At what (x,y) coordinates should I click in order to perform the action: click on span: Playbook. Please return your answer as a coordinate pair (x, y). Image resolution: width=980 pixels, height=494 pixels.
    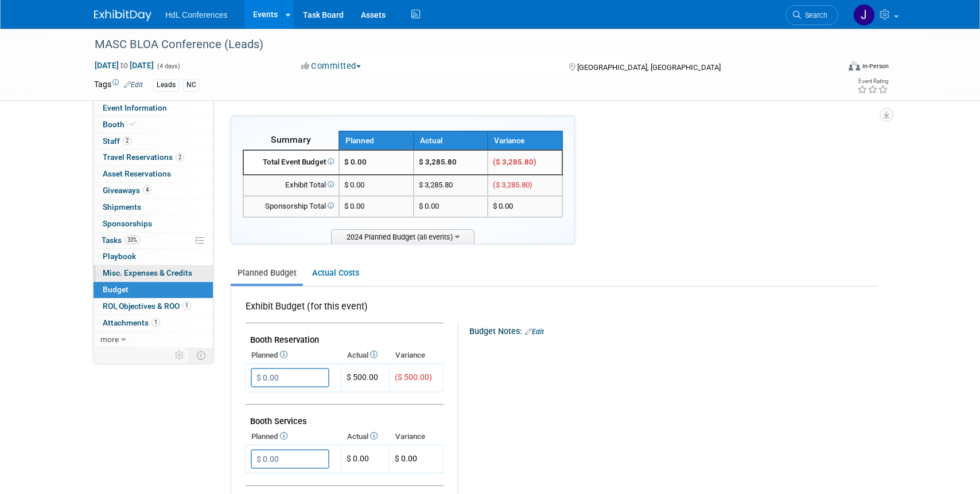
    Looking at the image, I should click on (119, 256).